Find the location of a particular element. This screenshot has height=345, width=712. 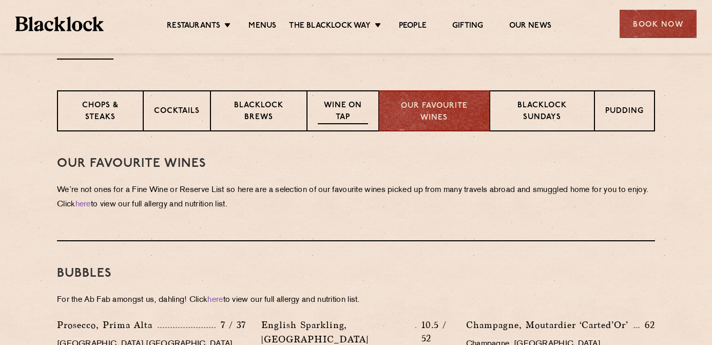

p: Chops & Steaks is located at coordinates (100, 112).